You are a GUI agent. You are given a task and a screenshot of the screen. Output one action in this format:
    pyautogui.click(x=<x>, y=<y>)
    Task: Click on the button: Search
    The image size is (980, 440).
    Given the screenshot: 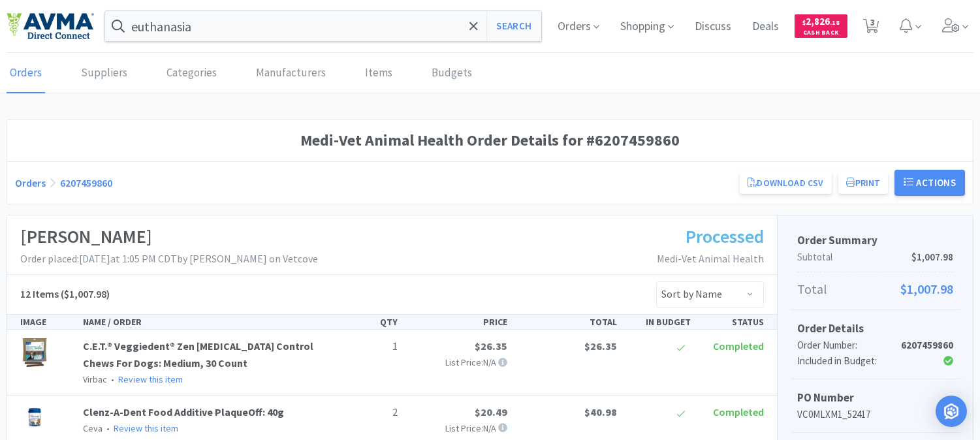 What is the action you would take?
    pyautogui.click(x=513, y=26)
    